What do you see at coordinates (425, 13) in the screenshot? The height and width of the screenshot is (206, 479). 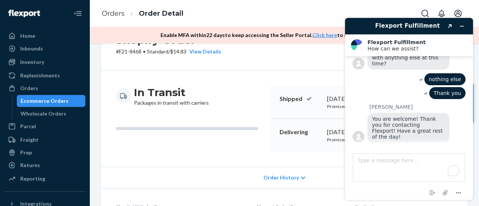 I see `button: Open Search Box` at bounding box center [425, 13].